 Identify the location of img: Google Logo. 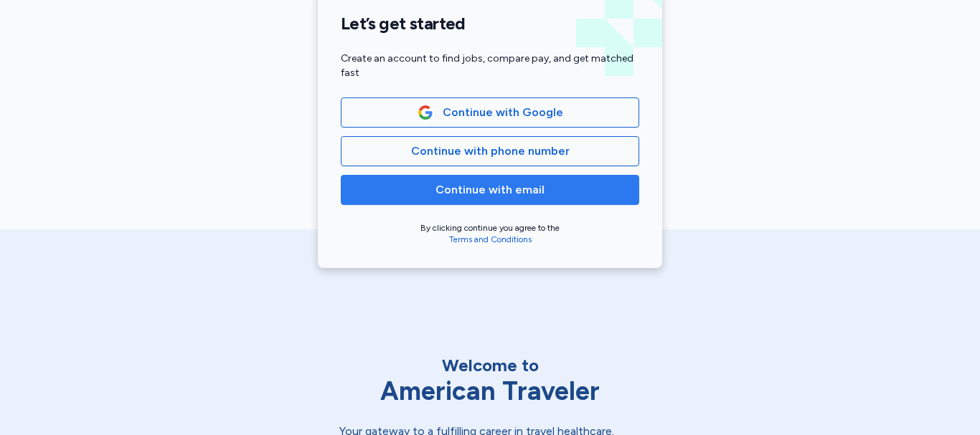
(426, 113).